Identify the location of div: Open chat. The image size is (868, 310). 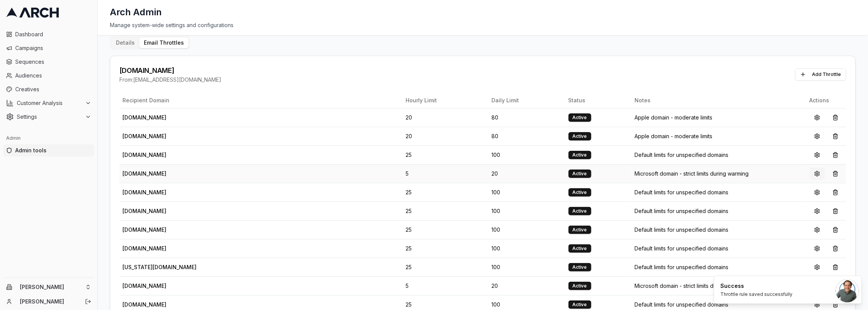
(847, 291).